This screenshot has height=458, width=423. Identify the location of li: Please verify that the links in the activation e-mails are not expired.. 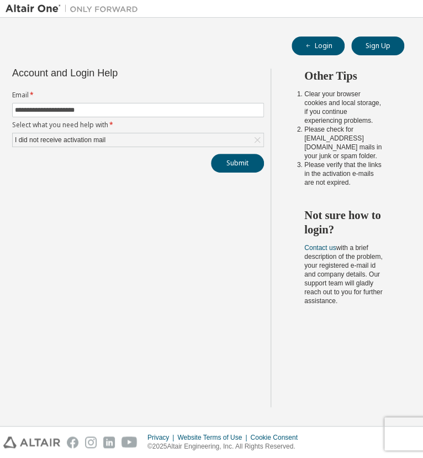
(344, 174).